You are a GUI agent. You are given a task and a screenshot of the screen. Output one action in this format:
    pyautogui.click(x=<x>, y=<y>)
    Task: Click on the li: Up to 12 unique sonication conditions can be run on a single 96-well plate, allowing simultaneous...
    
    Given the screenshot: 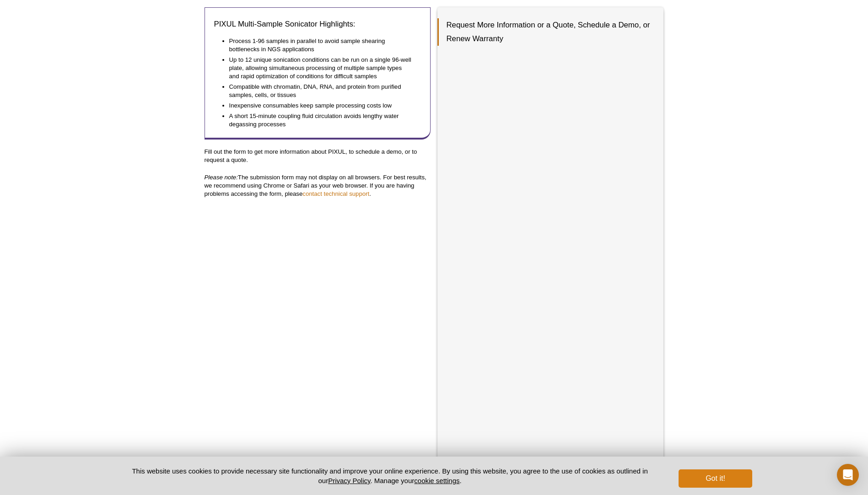 What is the action you would take?
    pyautogui.click(x=320, y=67)
    